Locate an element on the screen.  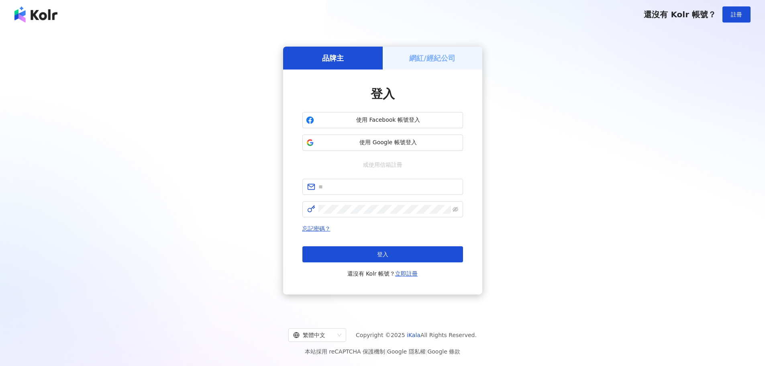
a: iKala is located at coordinates (414, 335).